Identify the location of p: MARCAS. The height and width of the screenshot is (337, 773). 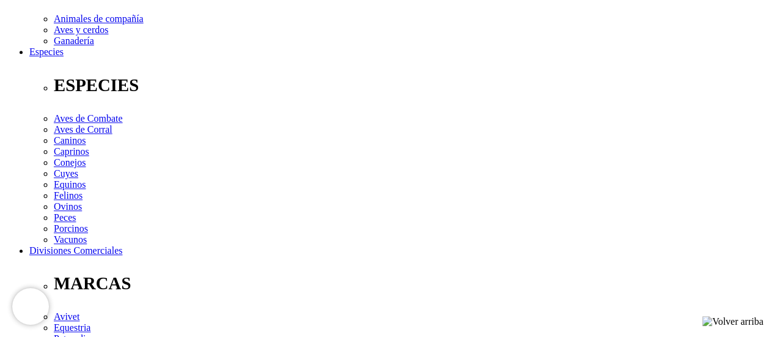
(411, 283).